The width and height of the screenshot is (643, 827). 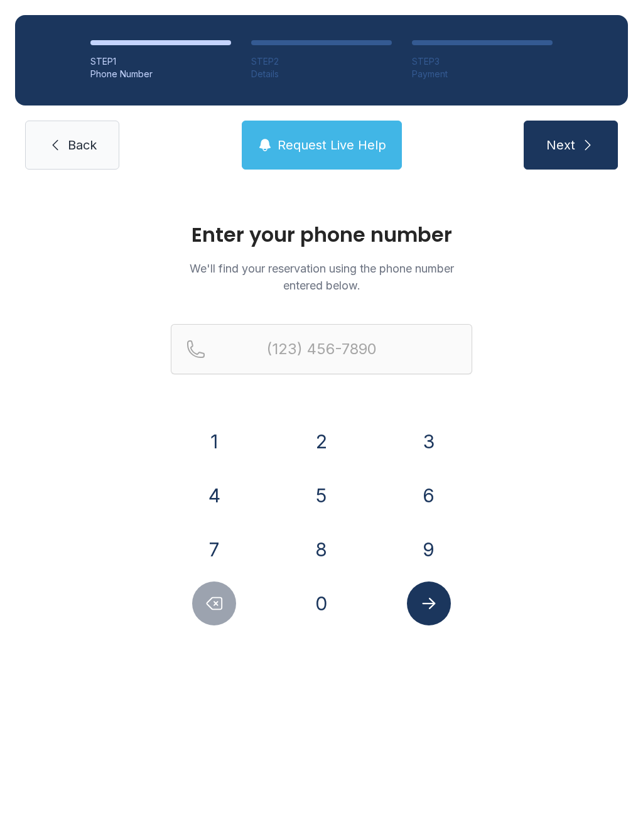 What do you see at coordinates (214, 549) in the screenshot?
I see `button: 7` at bounding box center [214, 549].